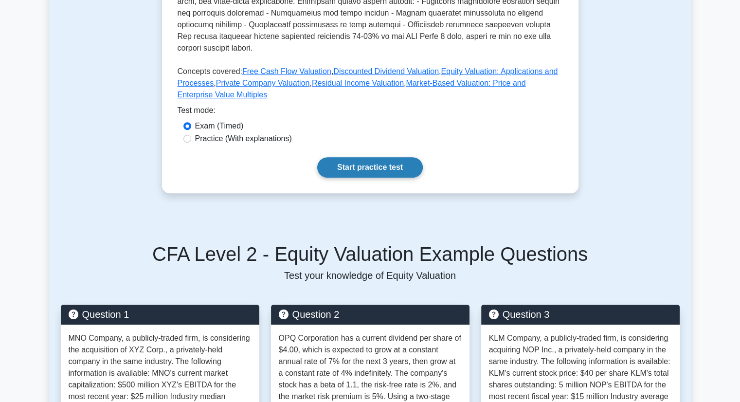 The height and width of the screenshot is (402, 740). What do you see at coordinates (219, 126) in the screenshot?
I see `label: Exam (Timed)` at bounding box center [219, 126].